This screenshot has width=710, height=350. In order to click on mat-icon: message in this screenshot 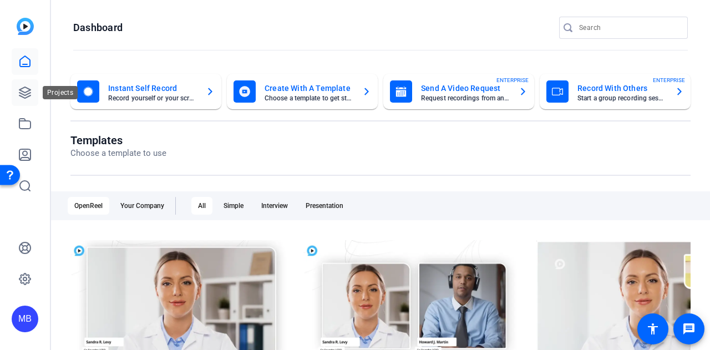, I will do `click(689, 329)`.